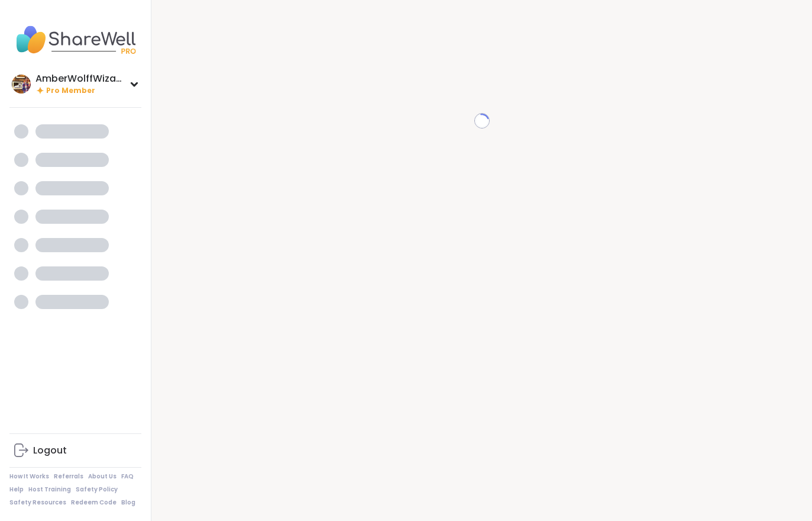 This screenshot has height=521, width=812. I want to click on a: Safety Policy, so click(96, 489).